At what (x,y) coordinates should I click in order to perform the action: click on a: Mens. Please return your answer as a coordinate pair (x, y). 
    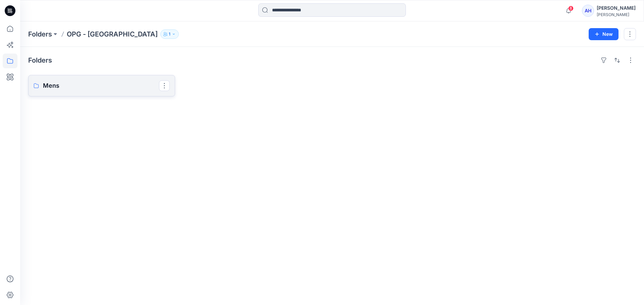
    Looking at the image, I should click on (101, 86).